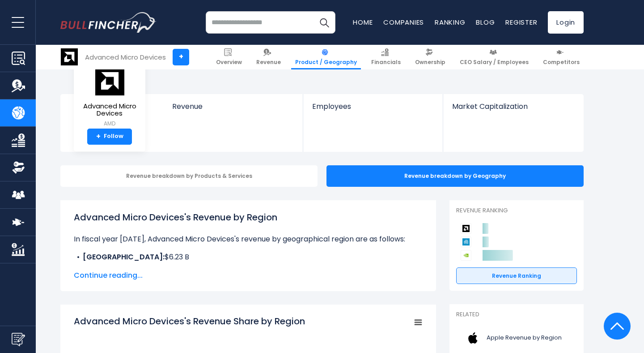 The height and width of the screenshot is (353, 644). I want to click on h1: Advanced Micro Devices's Revenue by Region, so click(248, 217).